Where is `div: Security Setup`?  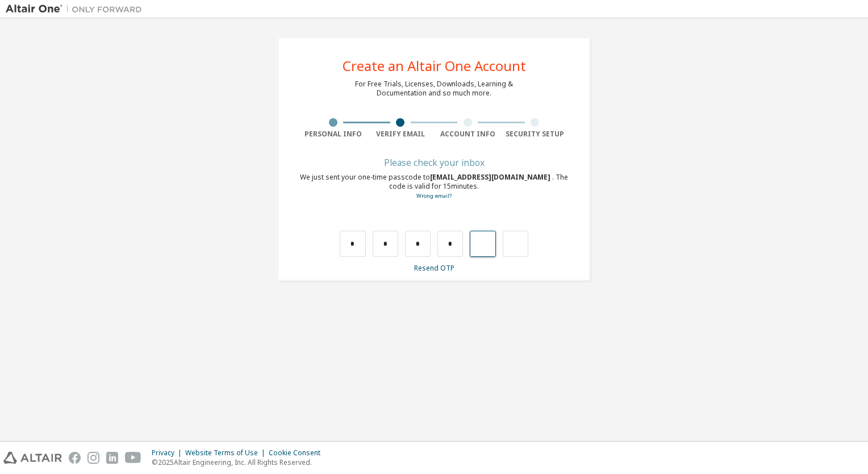
div: Security Setup is located at coordinates (535, 134).